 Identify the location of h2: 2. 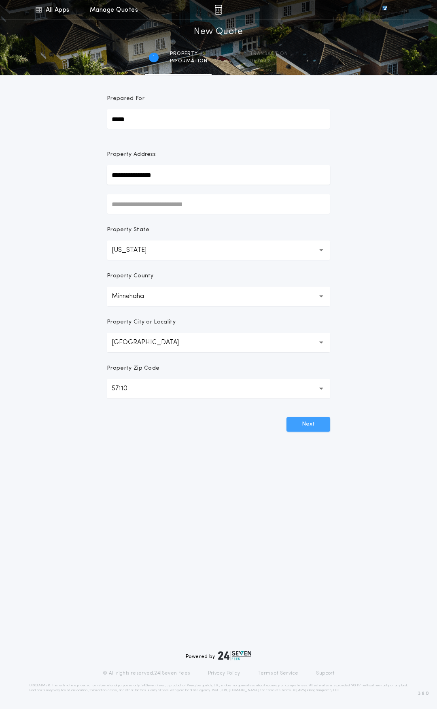
(234, 57).